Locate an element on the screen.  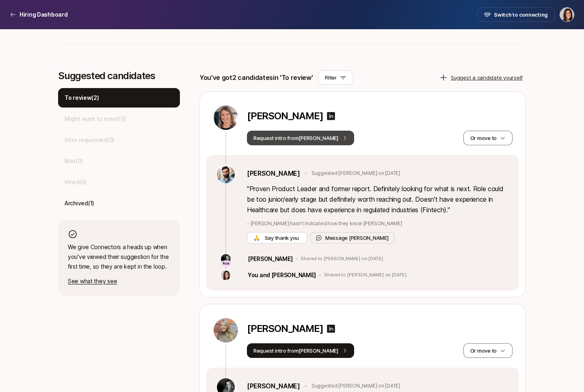
button: Filter is located at coordinates (336, 78).